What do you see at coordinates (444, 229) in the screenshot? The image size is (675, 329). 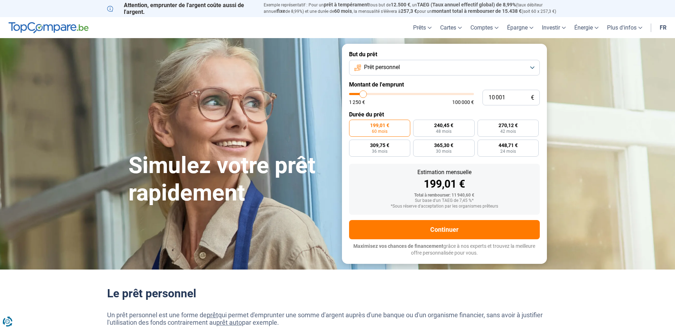 I see `button: Continuer` at bounding box center [444, 229].